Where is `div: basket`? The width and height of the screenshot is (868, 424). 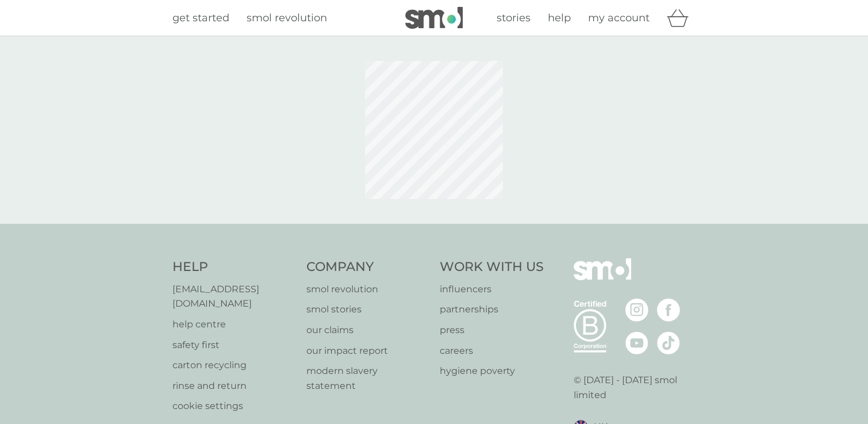 div: basket is located at coordinates (681, 18).